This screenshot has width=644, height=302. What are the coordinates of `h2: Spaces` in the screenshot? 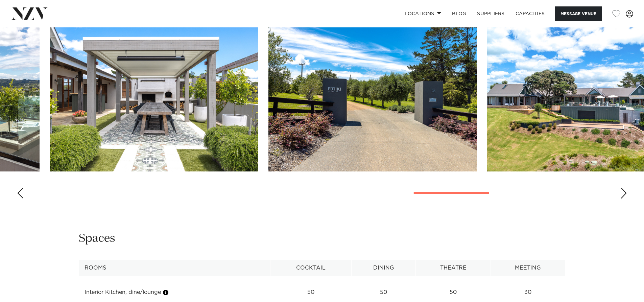 It's located at (97, 238).